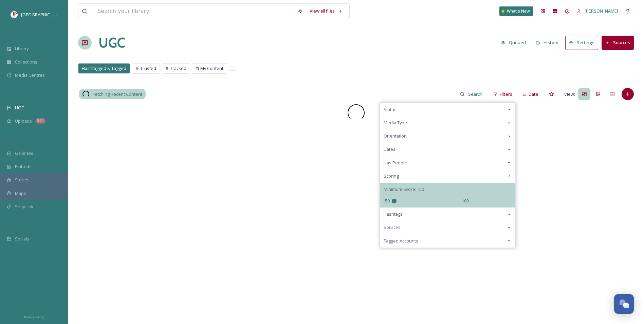 This screenshot has width=644, height=324. Describe the element at coordinates (26, 62) in the screenshot. I see `span: Collections` at that location.